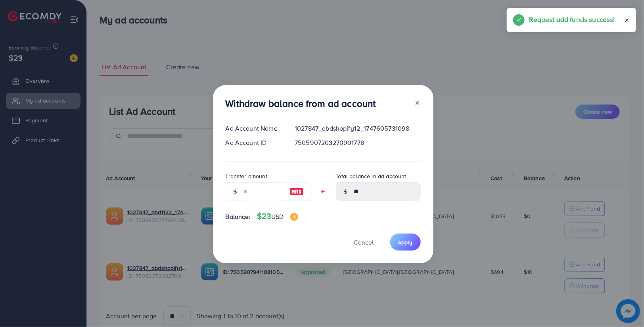 The height and width of the screenshot is (327, 644). What do you see at coordinates (364, 243) in the screenshot?
I see `span: Cancel` at bounding box center [364, 243].